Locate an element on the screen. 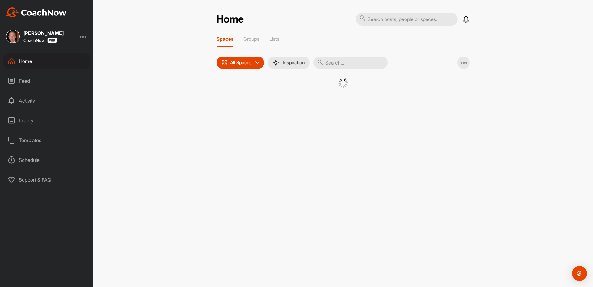 This screenshot has height=287, width=593. img: menuIcon is located at coordinates (276, 63).